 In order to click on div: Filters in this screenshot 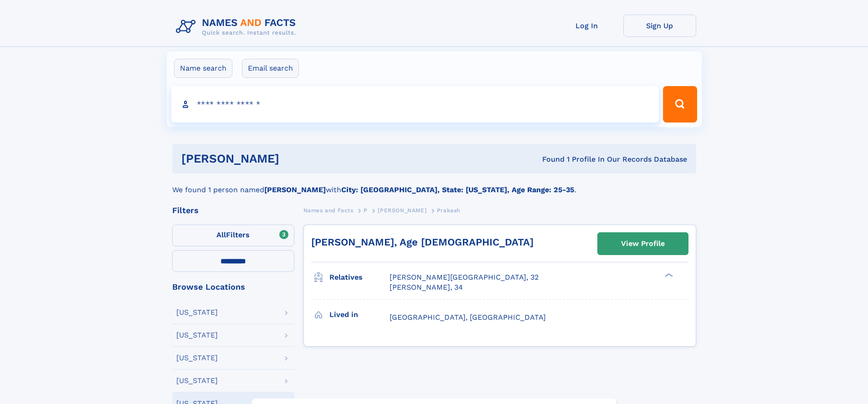, I will do `click(234, 211)`.